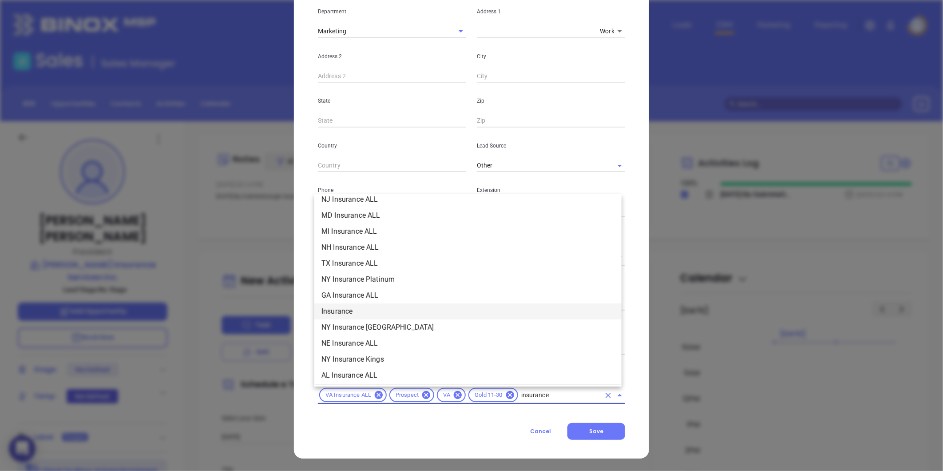 The image size is (943, 471). Describe the element at coordinates (468, 279) in the screenshot. I see `li: NY Insurance Platinum` at that location.